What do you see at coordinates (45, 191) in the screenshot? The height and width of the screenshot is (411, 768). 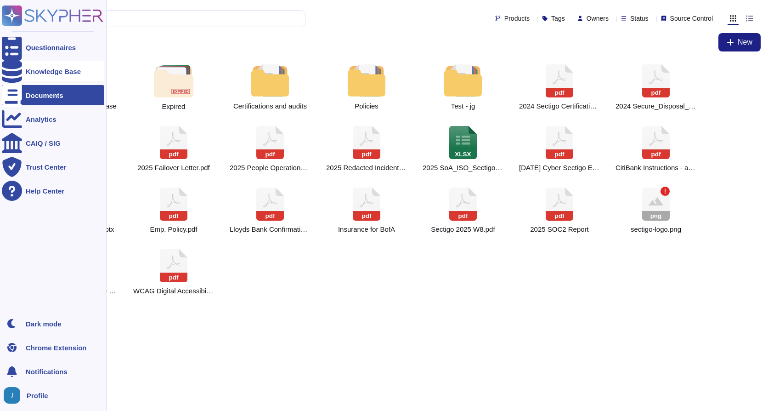 I see `div: Help Center` at bounding box center [45, 191].